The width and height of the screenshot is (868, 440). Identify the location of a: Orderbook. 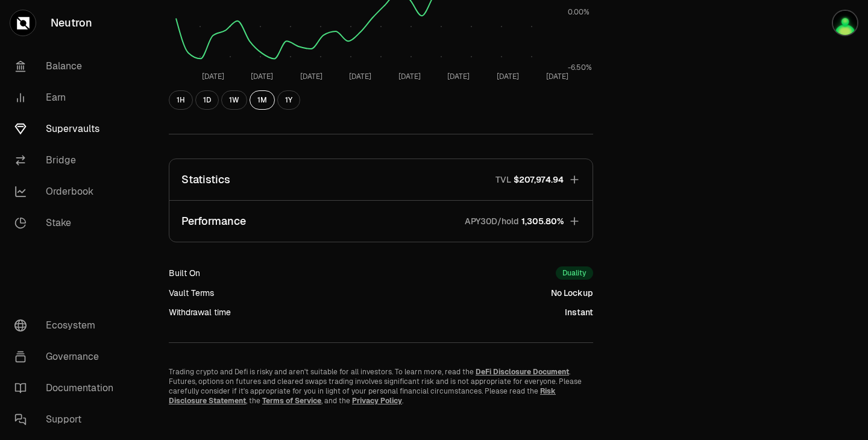
(68, 192).